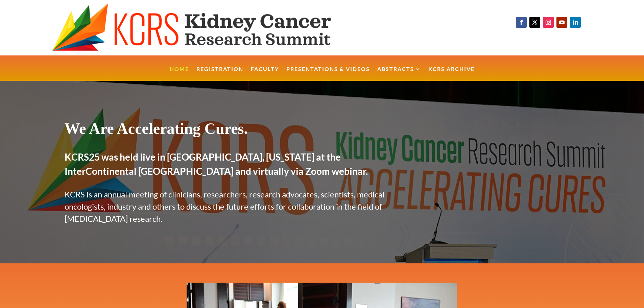 This screenshot has width=644, height=308. What do you see at coordinates (179, 74) in the screenshot?
I see `a: Home` at bounding box center [179, 74].